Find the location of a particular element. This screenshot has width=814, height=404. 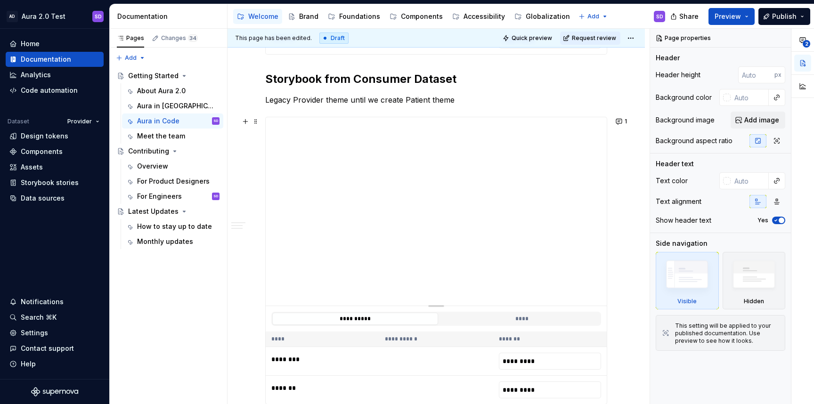

a: Contributing is located at coordinates (168, 151).